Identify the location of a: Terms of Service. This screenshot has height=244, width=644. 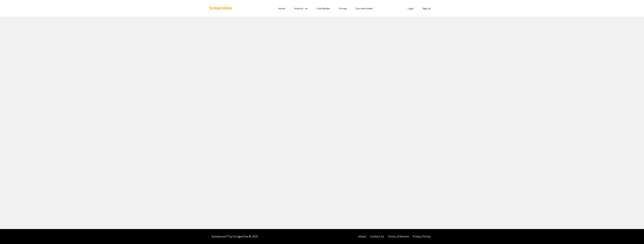
(399, 237).